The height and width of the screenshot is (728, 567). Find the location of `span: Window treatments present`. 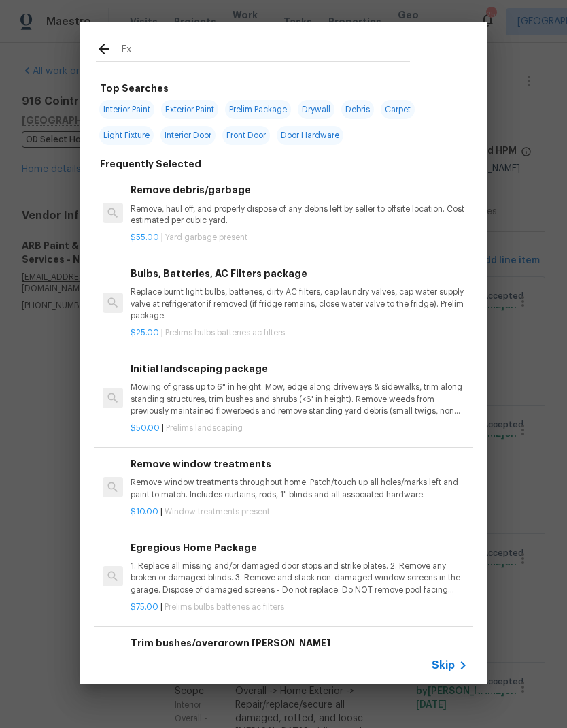

span: Window treatments present is located at coordinates (217, 511).